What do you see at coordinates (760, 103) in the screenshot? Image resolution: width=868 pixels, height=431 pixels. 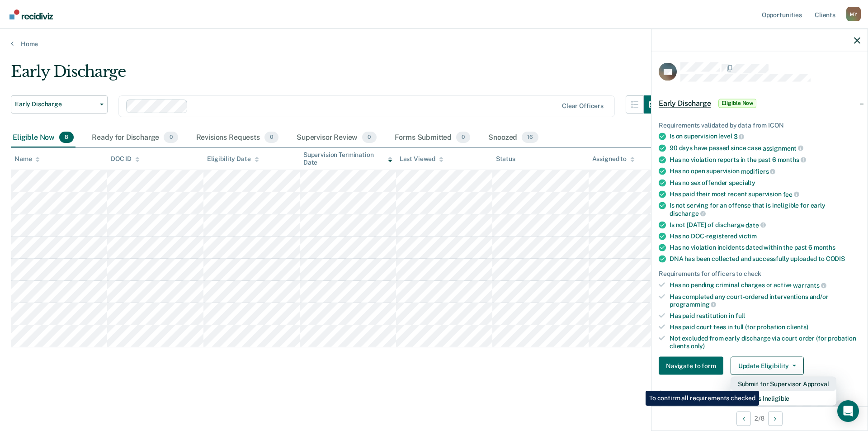 I see `div: Early DischargeEligible Now` at bounding box center [760, 103].